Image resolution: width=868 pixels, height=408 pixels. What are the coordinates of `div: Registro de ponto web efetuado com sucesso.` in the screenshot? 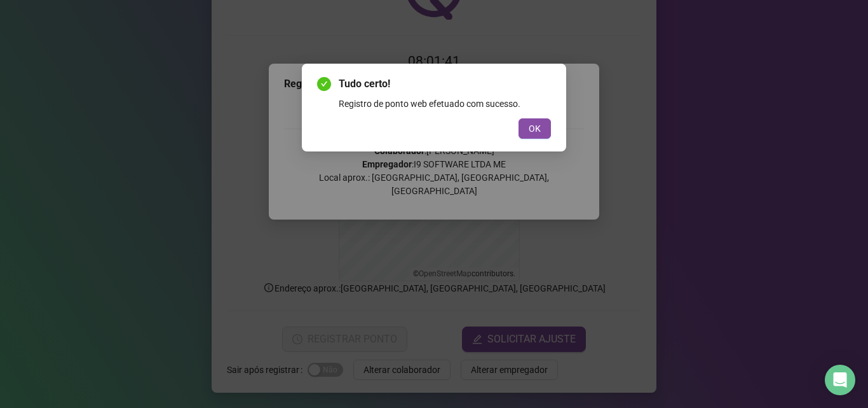 It's located at (445, 104).